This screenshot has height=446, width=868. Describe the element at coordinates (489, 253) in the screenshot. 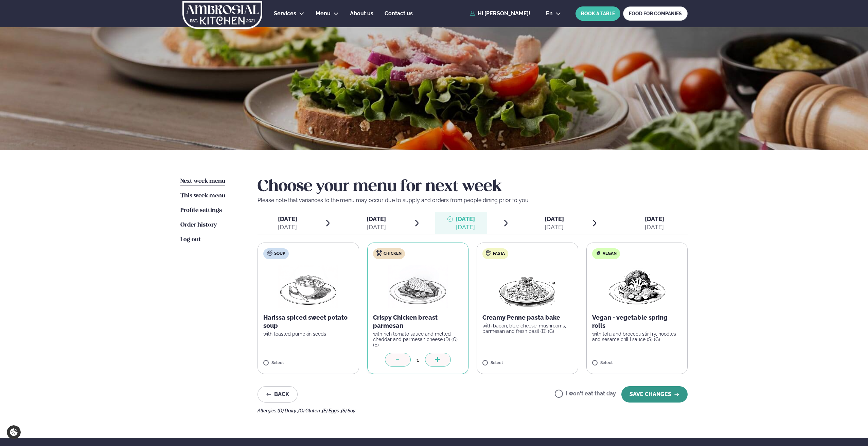

I see `img: pasta.svg` at that location.